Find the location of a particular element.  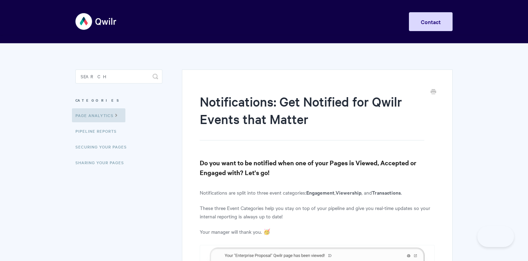

input: Search is located at coordinates (119, 77).